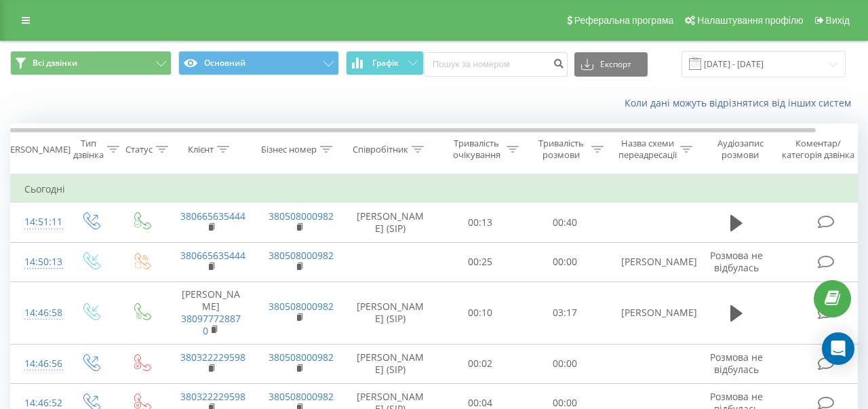 The width and height of the screenshot is (868, 409). Describe the element at coordinates (838, 349) in the screenshot. I see `div: Open Intercom Messenger` at that location.